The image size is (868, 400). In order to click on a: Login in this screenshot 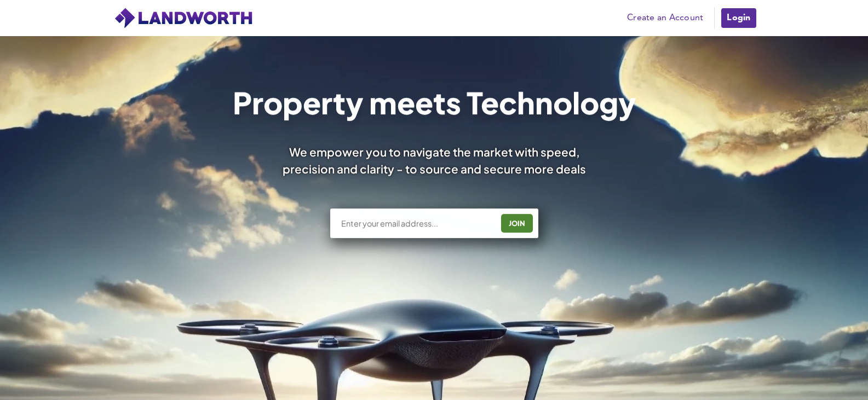, I will do `click(738, 18)`.